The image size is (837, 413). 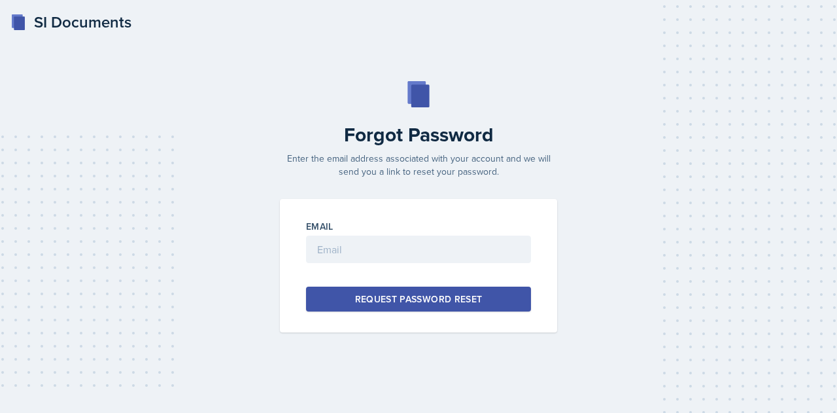 I want to click on h2: Forgot Password, so click(x=419, y=135).